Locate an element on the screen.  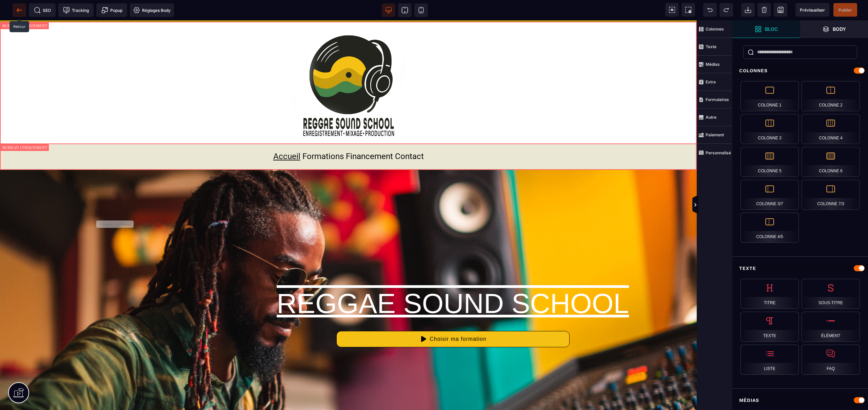
span: Prévisualiser is located at coordinates (813, 10).